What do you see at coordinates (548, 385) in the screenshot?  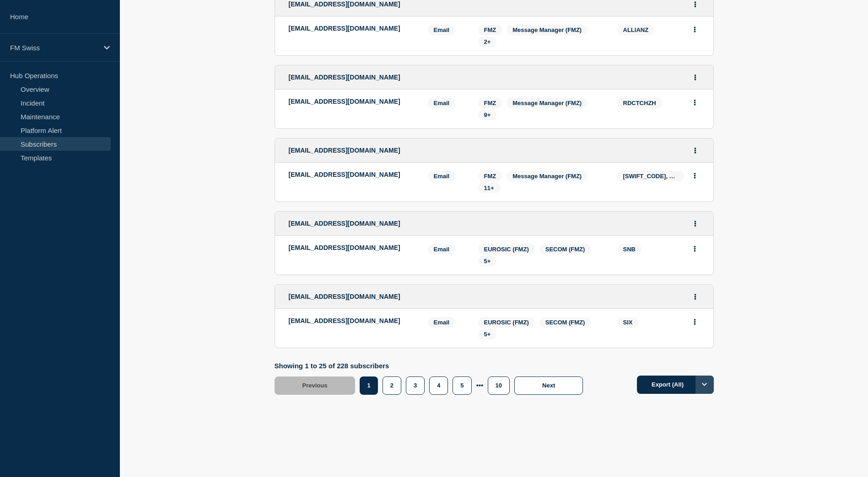 I see `span: Next` at bounding box center [548, 385].